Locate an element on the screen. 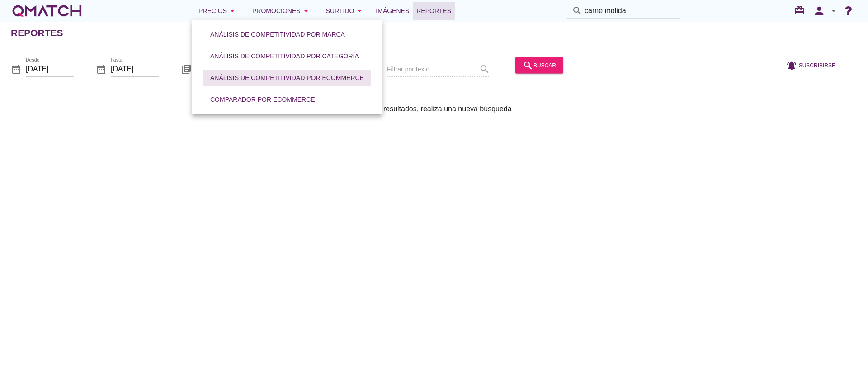  button: Análisis de competitividad por marca is located at coordinates (277, 34).